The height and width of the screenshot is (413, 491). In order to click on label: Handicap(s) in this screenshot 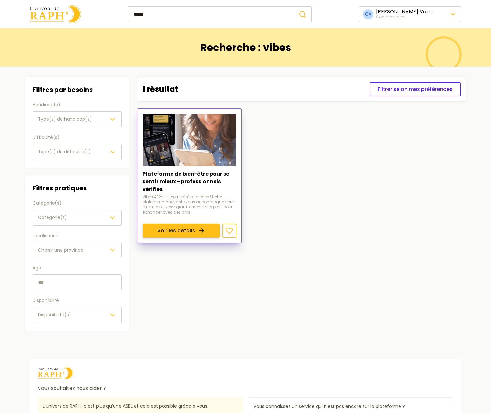, I will do `click(77, 105)`.